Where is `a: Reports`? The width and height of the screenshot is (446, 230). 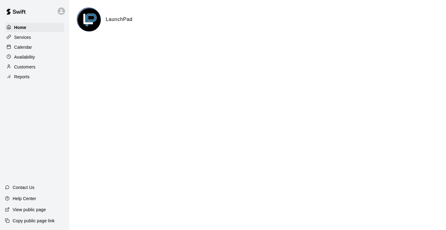
a: Reports is located at coordinates (35, 77).